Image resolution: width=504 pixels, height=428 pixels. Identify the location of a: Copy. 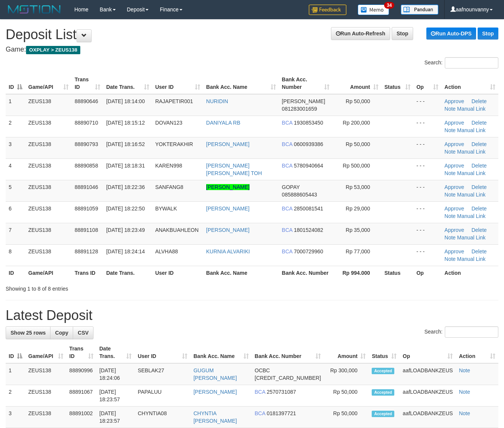
(61, 333).